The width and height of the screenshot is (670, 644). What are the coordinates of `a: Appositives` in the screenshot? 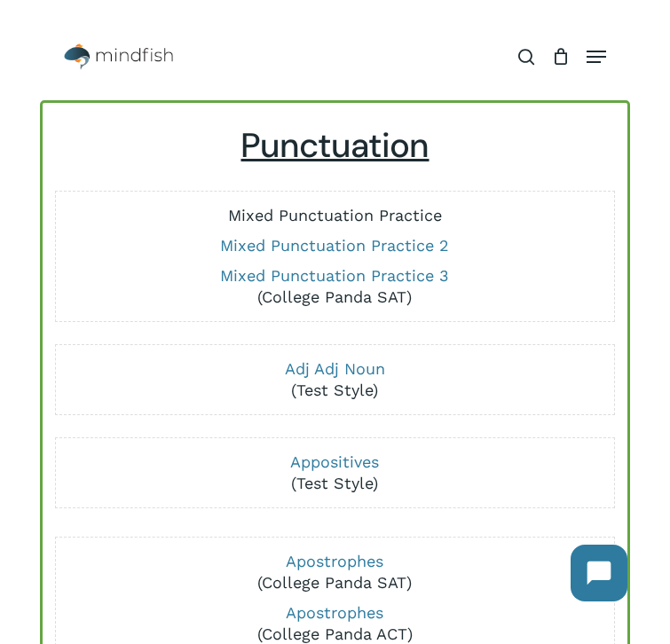 It's located at (335, 461).